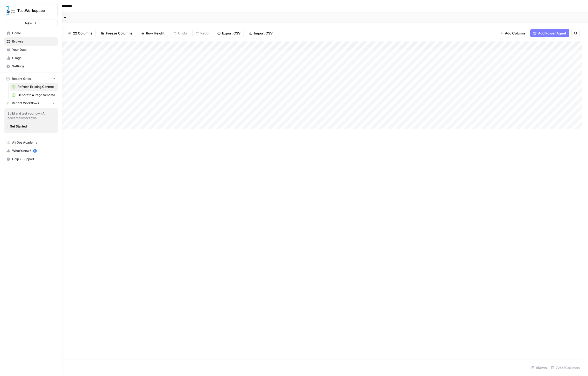 The height and width of the screenshot is (376, 588). Describe the element at coordinates (33, 33) in the screenshot. I see `span: Home` at that location.